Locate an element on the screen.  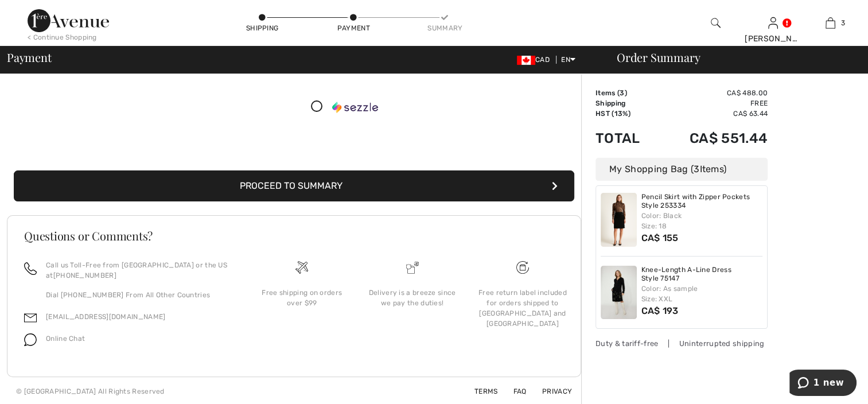
div: < Continue Shopping is located at coordinates (62, 37).